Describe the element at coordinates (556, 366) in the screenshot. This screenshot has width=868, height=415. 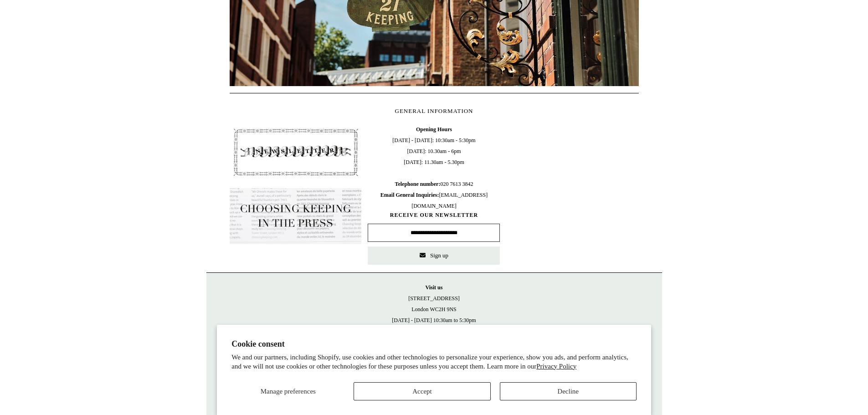
I see `a: Privacy Policy` at that location.